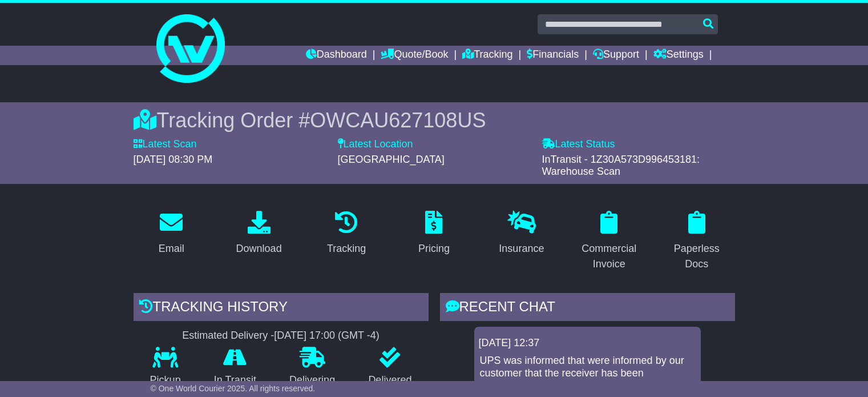 The image size is (868, 397). What do you see at coordinates (609, 241) in the screenshot?
I see `a: Commercial Invoice` at bounding box center [609, 241].